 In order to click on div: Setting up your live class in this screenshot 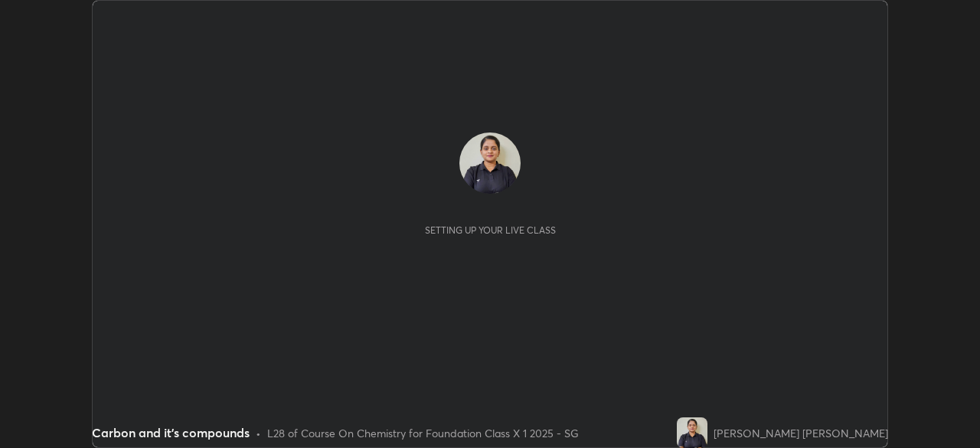, I will do `click(490, 230)`.